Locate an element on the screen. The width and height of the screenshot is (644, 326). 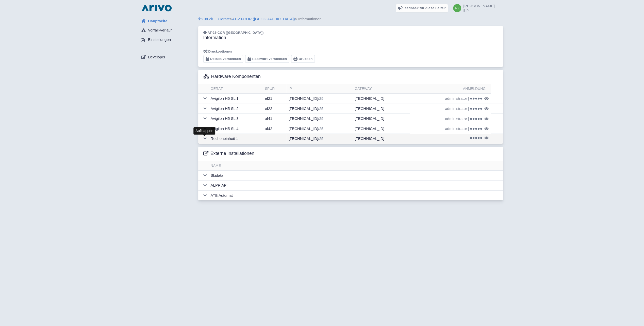
button: Drucken is located at coordinates (303, 59).